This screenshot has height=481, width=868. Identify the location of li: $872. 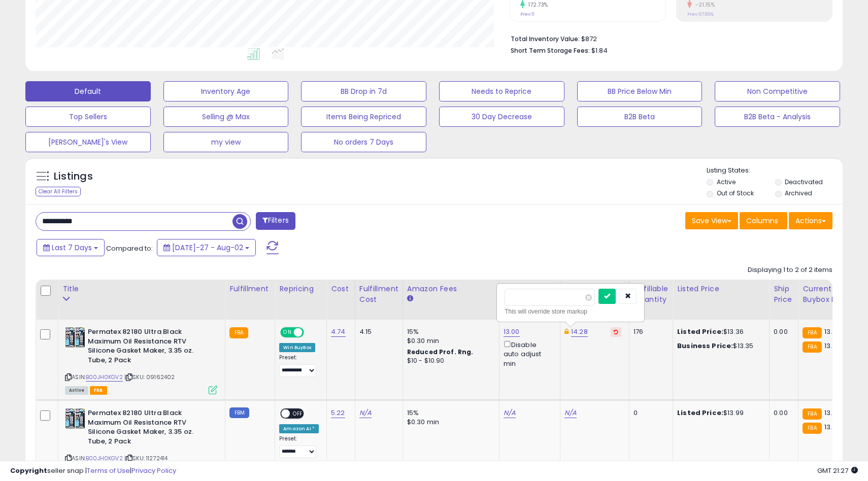
(667, 38).